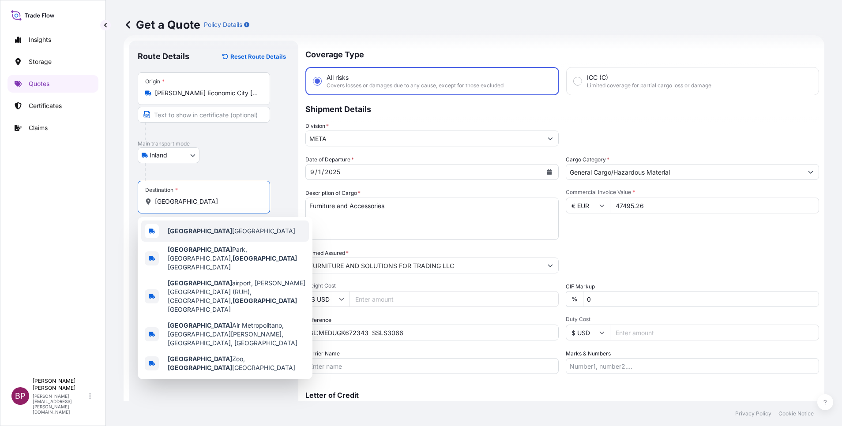  I want to click on p: Certificates, so click(45, 106).